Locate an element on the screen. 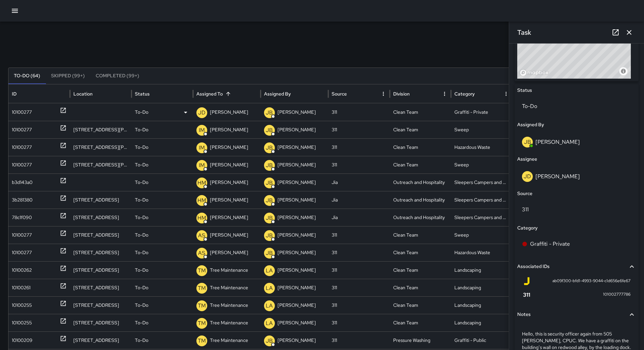 This screenshot has width=644, height=350. div: 10100255 is located at coordinates (22, 323).